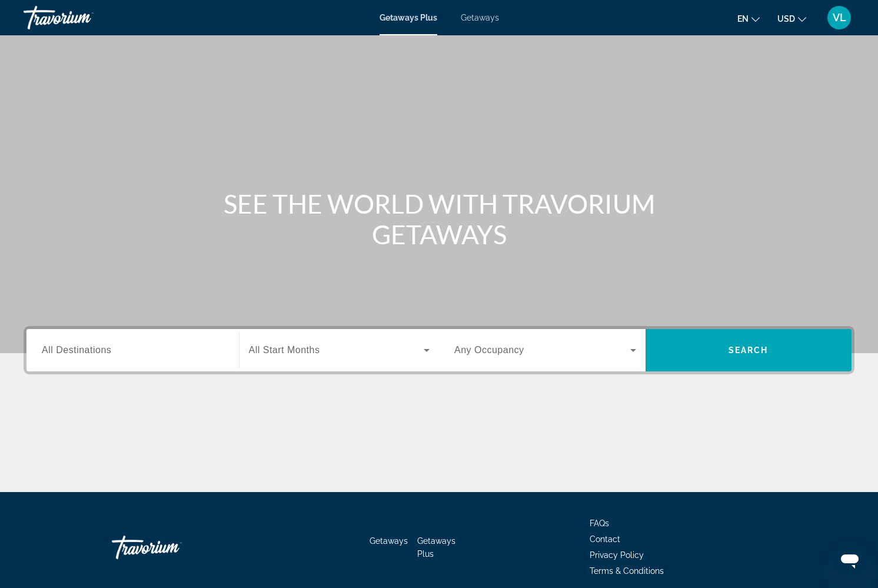 Image resolution: width=878 pixels, height=588 pixels. Describe the element at coordinates (742, 19) in the screenshot. I see `span: en` at that location.